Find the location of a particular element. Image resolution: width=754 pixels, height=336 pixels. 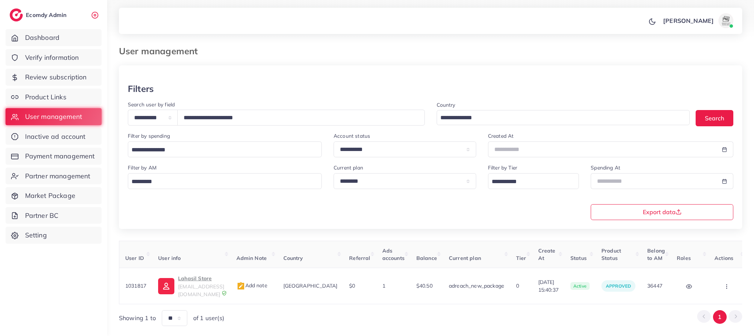

label: Filter by spending is located at coordinates (149, 136).